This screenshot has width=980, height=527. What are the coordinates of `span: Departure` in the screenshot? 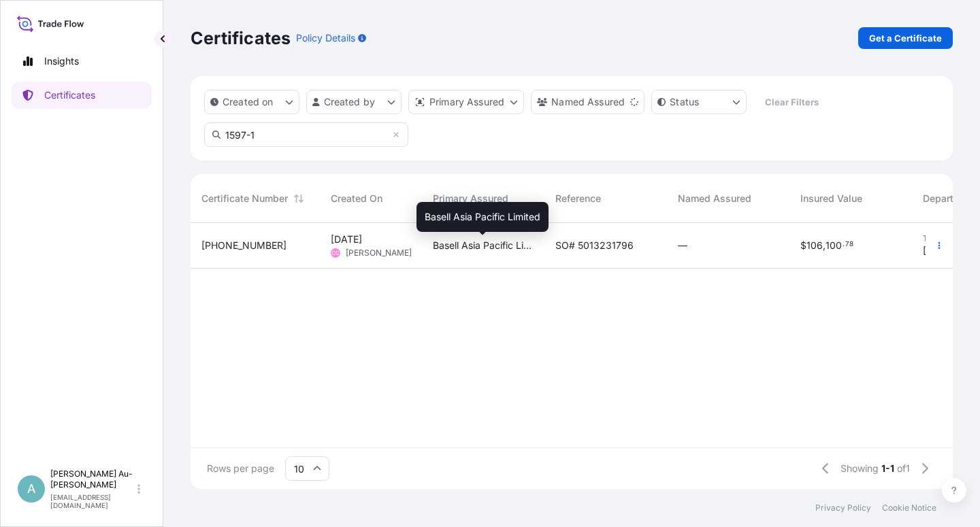 It's located at (945, 198).